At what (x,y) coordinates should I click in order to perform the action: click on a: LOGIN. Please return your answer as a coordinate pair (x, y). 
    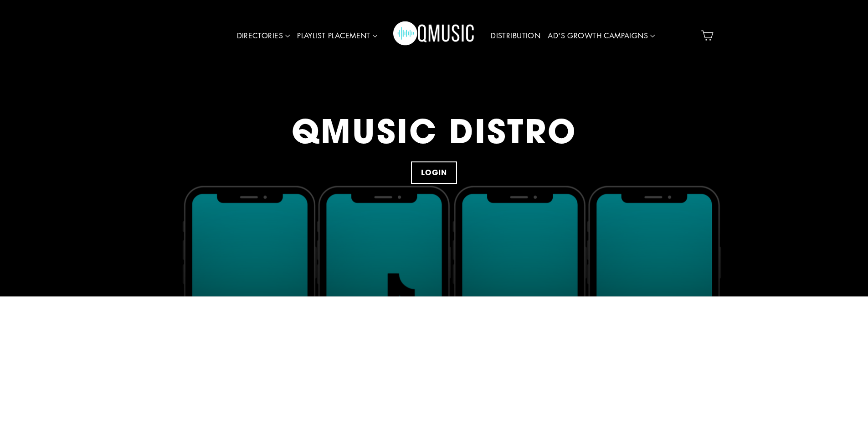
    Looking at the image, I should click on (433, 172).